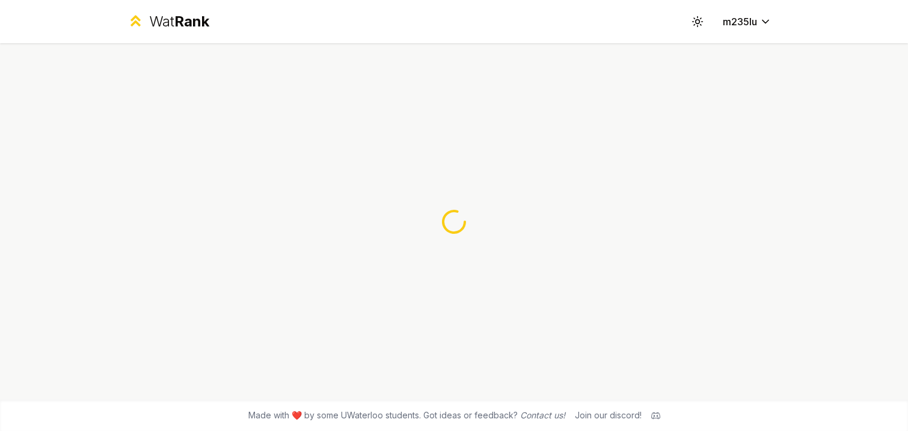  What do you see at coordinates (407, 416) in the screenshot?
I see `span: Made with ❤️ by some UWaterloo students. Got ideas or feedback?` at bounding box center [407, 416].